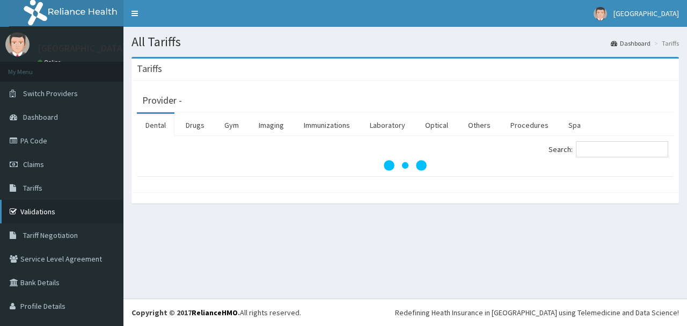  I want to click on span: Claims, so click(33, 164).